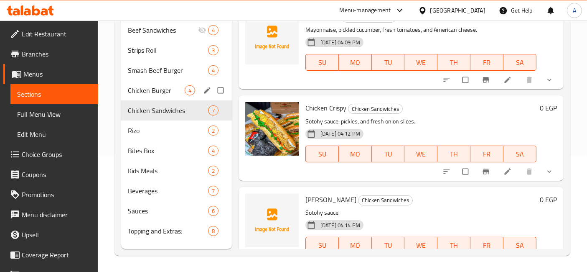 The width and height of the screenshot is (587, 272). I want to click on span: TU, so click(388, 154).